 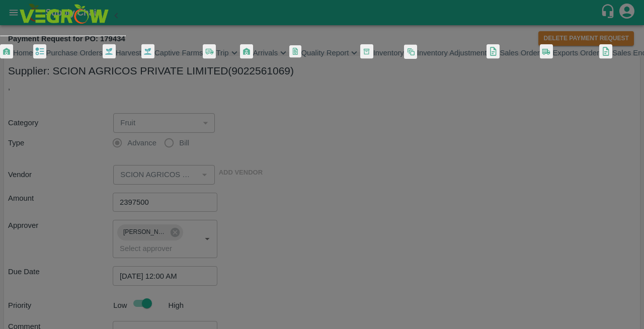 What do you see at coordinates (68, 52) in the screenshot?
I see `a: recieptPurchase Orders` at bounding box center [68, 52].